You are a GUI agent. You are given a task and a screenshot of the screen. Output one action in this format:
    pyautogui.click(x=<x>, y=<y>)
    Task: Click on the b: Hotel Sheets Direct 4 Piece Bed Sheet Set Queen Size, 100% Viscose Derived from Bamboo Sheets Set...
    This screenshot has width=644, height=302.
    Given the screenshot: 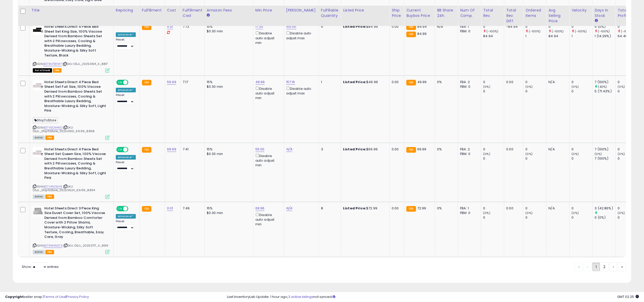 What is the action you would take?
    pyautogui.click(x=75, y=164)
    